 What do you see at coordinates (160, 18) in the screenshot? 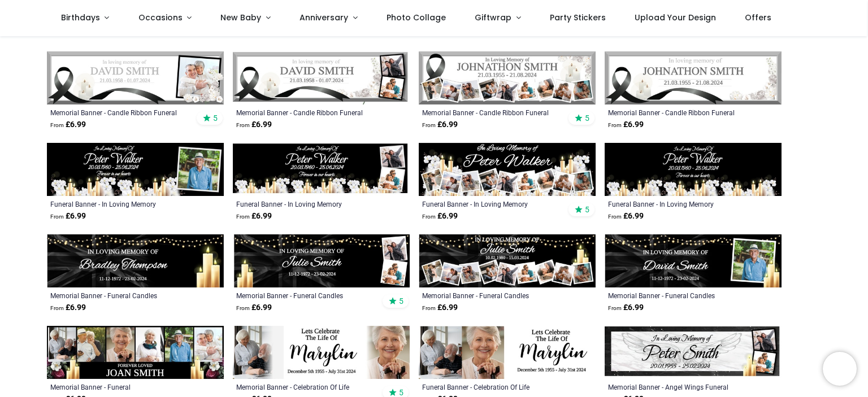
I see `span: Occasions` at bounding box center [160, 18].